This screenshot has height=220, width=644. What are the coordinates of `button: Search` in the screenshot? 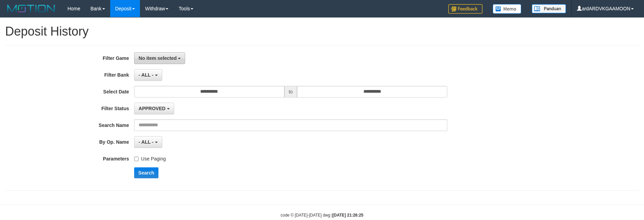 It's located at (146, 173).